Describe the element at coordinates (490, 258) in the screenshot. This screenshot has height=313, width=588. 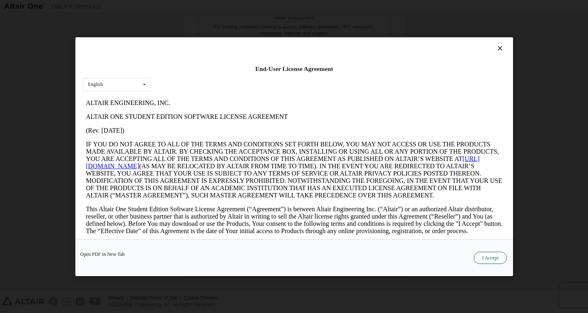
I see `button: I Accept` at that location.